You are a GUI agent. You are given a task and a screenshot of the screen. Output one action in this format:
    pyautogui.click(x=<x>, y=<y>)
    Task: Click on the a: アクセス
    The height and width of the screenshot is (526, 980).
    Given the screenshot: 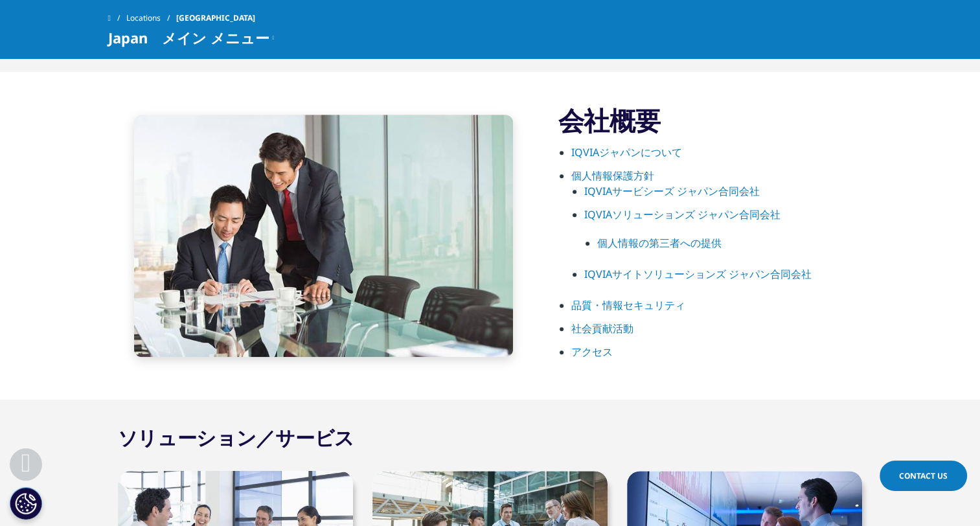 What is the action you would take?
    pyautogui.click(x=592, y=351)
    